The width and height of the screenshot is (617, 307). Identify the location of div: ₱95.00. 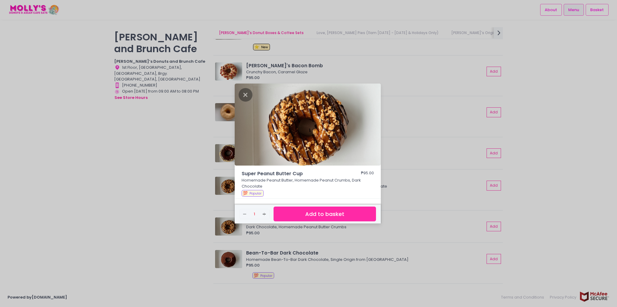
(367, 173).